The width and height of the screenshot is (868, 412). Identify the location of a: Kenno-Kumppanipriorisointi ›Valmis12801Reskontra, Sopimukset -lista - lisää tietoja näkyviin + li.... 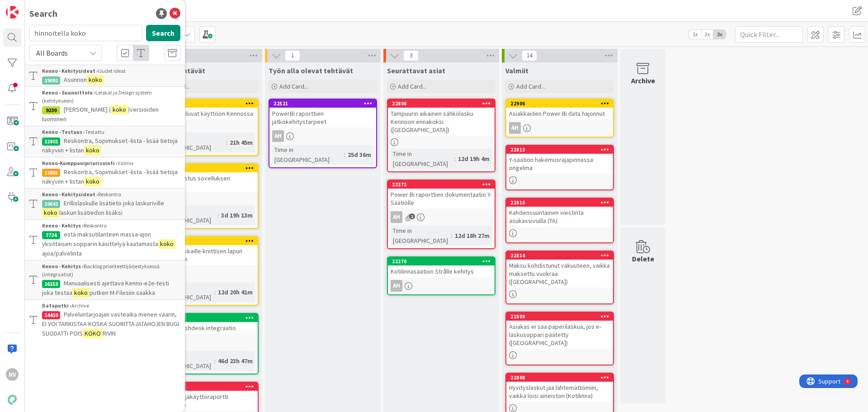
(105, 173).